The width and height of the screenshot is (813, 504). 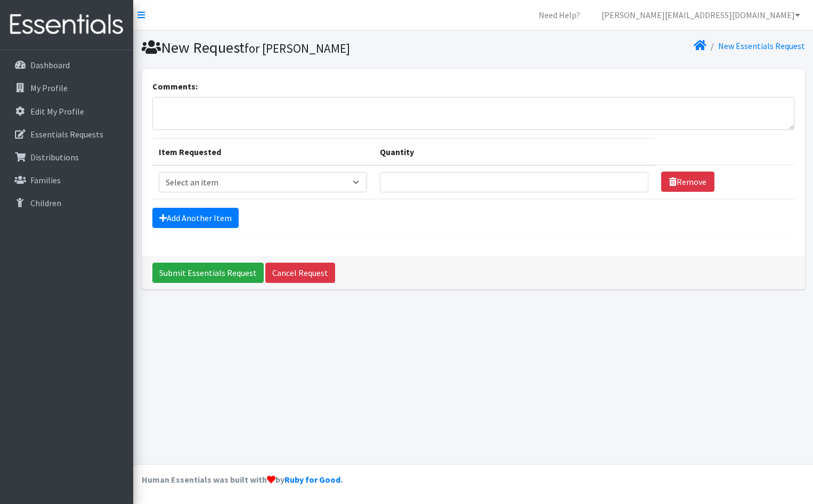 I want to click on p: Distributions, so click(x=55, y=157).